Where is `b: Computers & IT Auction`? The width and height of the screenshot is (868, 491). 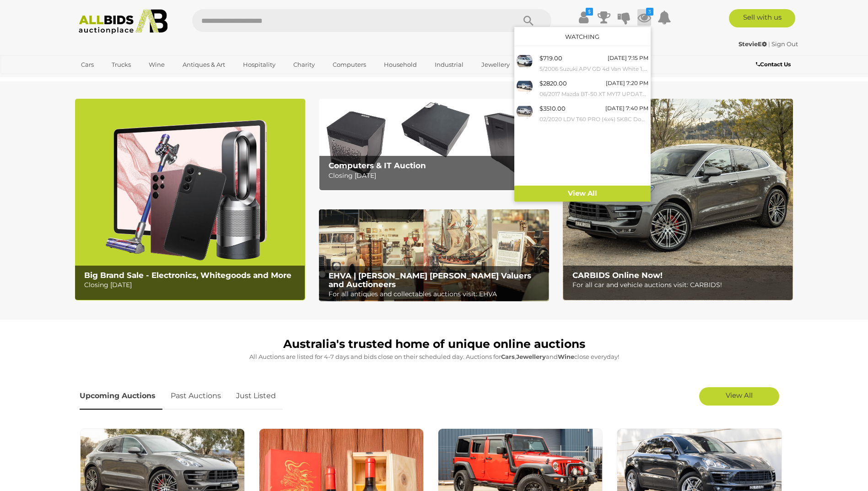 b: Computers & IT Auction is located at coordinates (377, 165).